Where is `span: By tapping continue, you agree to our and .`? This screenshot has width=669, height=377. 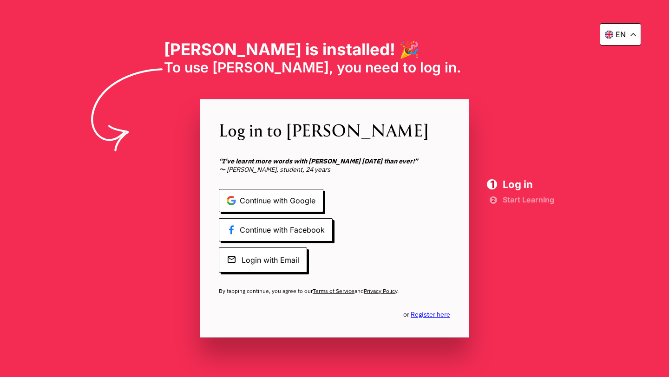 span: By tapping continue, you agree to our and . is located at coordinates (335, 291).